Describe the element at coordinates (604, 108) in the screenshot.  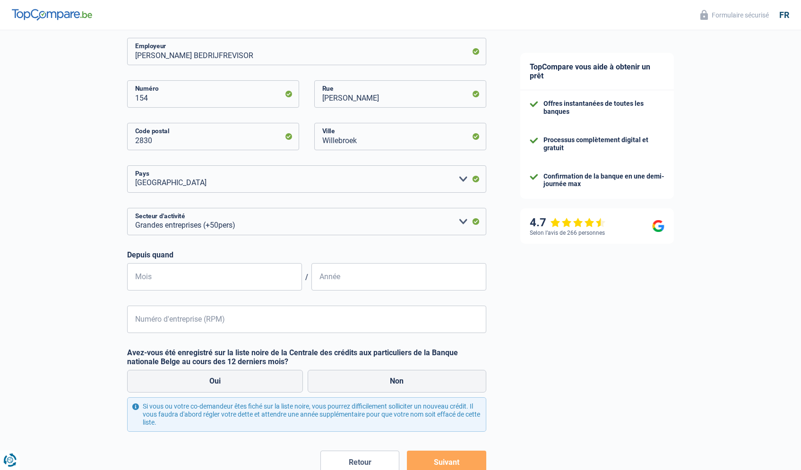
I see `div: Offres instantanées de toutes les banques` at that location.